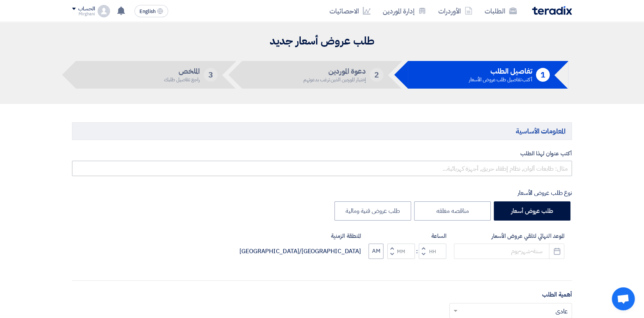 This screenshot has height=318, width=644. Describe the element at coordinates (376, 74) in the screenshot. I see `div: 2` at that location.